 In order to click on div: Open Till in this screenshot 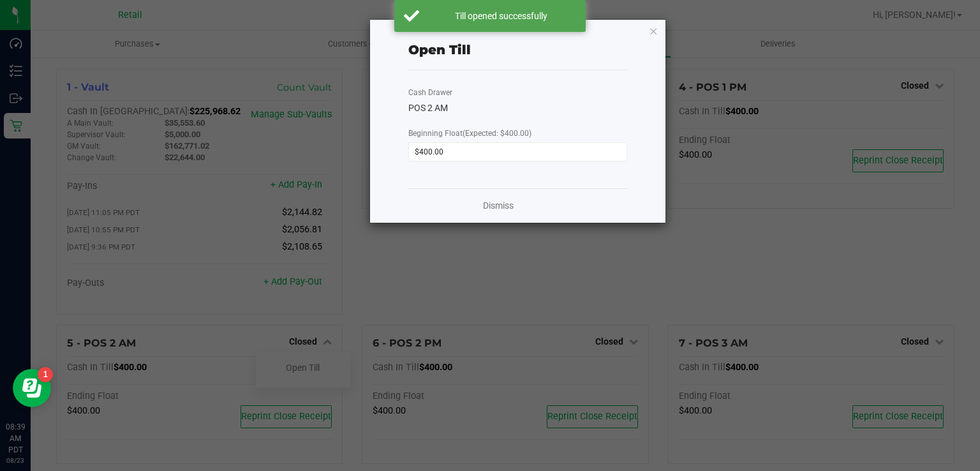, I will do `click(440, 49)`.